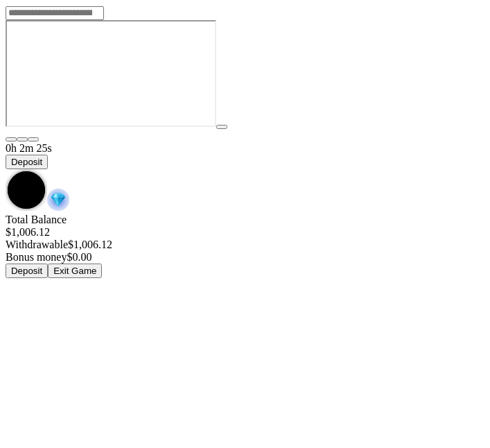 The image size is (490, 448). Describe the element at coordinates (222, 127) in the screenshot. I see `button: play icon` at that location.